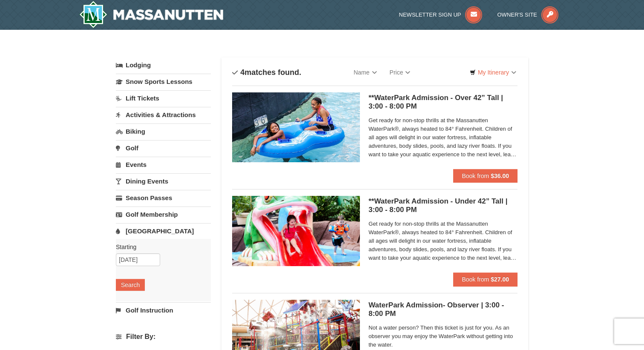 The image size is (644, 350). I want to click on span: Owner's Site, so click(518, 15).